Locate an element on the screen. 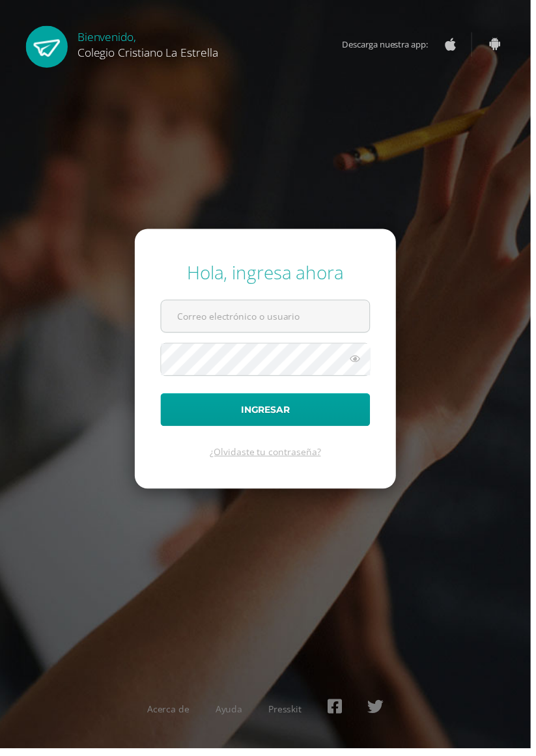  span: Descarga nuestra app: is located at coordinates (396, 45).